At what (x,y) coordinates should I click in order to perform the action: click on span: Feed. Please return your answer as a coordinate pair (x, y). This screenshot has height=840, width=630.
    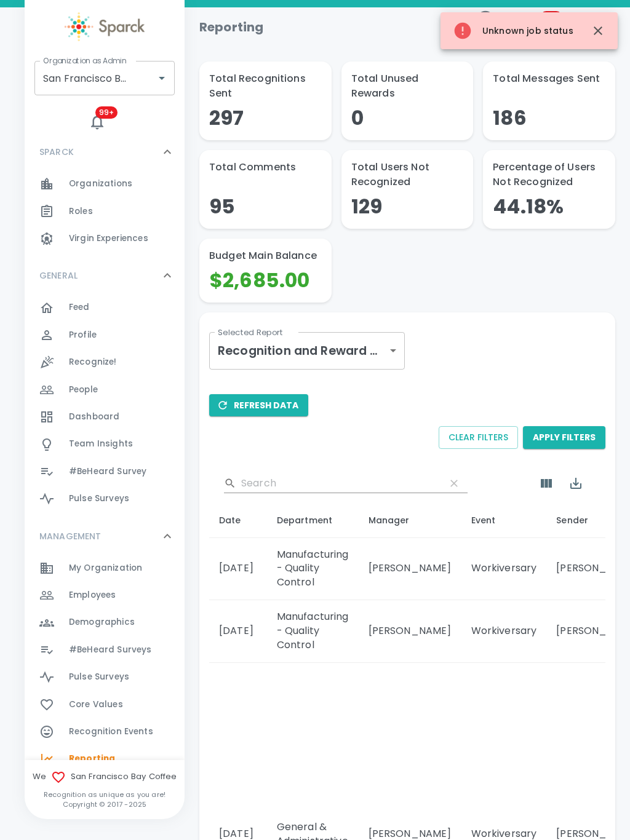
    Looking at the image, I should click on (79, 308).